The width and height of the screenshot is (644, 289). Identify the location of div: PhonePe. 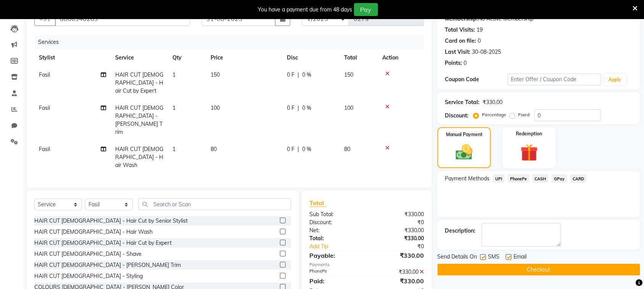
(335, 272).